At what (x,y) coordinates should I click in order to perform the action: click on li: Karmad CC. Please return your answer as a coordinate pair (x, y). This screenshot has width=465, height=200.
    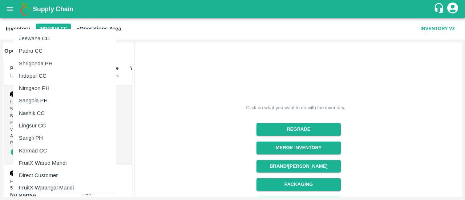
    Looking at the image, I should click on (64, 151).